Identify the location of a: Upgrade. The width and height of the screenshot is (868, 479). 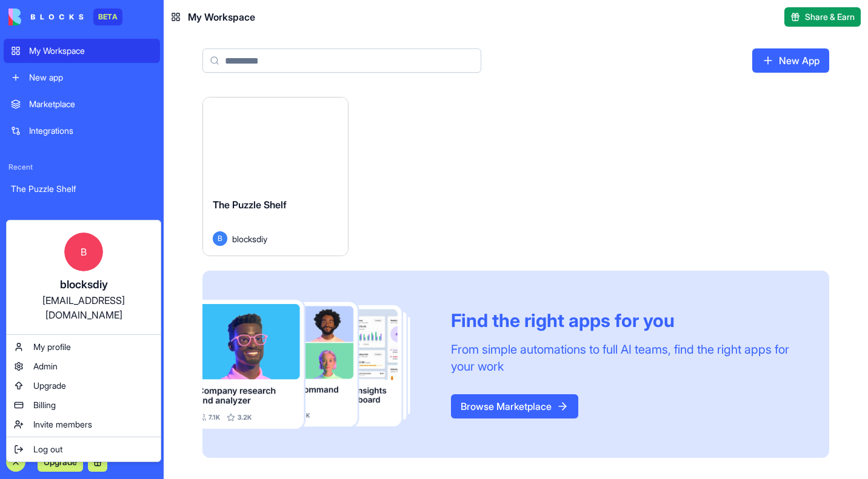
(83, 386).